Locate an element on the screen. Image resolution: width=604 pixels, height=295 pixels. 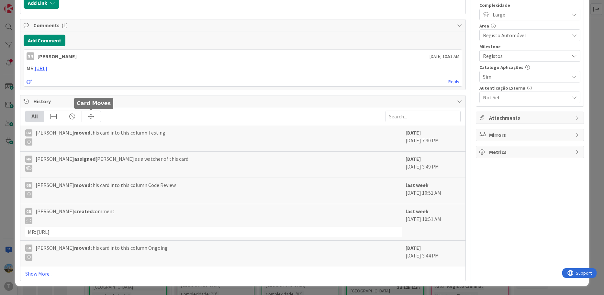
h5: Card Moves is located at coordinates (94, 103).